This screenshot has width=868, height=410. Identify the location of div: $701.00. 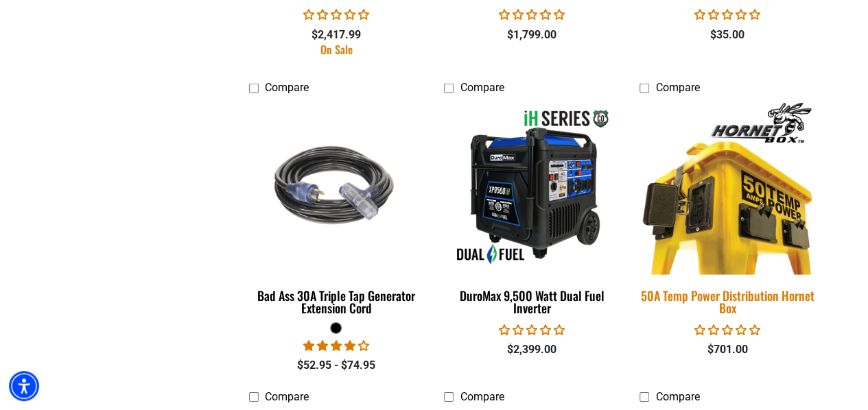
(727, 350).